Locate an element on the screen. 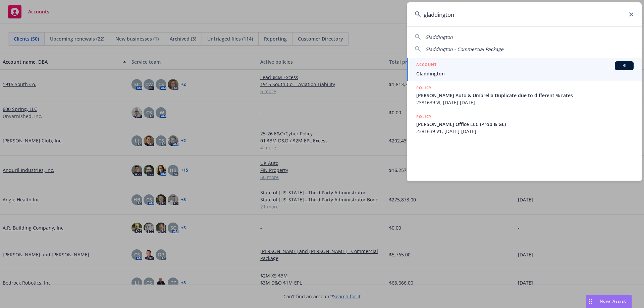  button: Nova Assist is located at coordinates (609, 301).